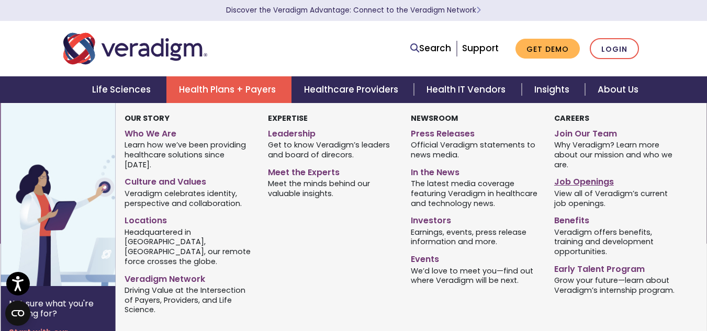 The image size is (707, 331). Describe the element at coordinates (353, 89) in the screenshot. I see `a: Healthcare Providers` at that location.